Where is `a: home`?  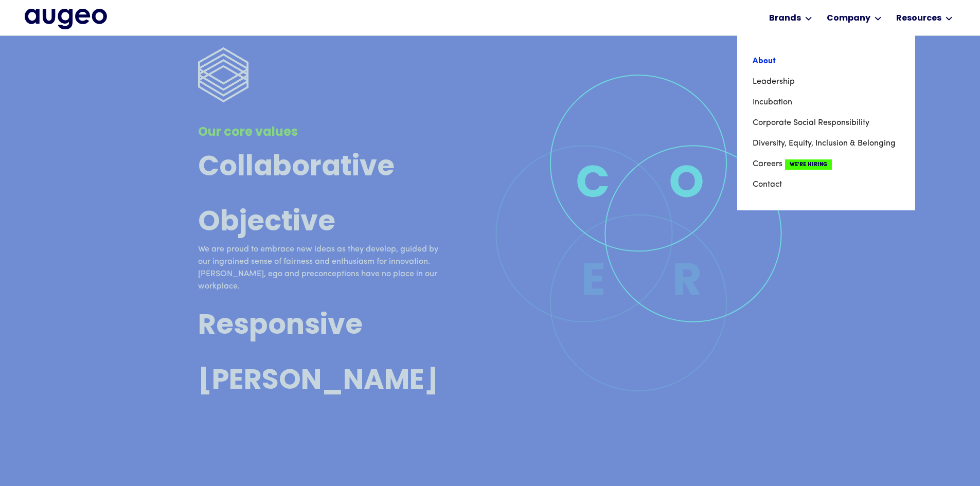
a: home is located at coordinates (66, 19).